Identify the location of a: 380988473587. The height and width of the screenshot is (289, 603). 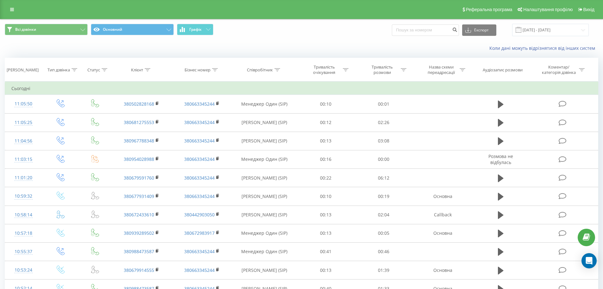
(139, 251).